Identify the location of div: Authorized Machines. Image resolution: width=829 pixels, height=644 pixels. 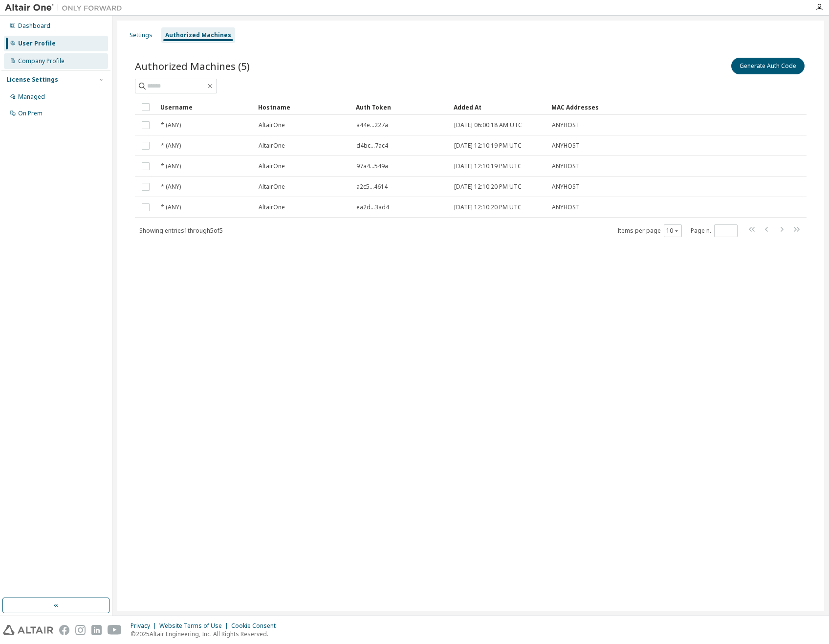
(198, 35).